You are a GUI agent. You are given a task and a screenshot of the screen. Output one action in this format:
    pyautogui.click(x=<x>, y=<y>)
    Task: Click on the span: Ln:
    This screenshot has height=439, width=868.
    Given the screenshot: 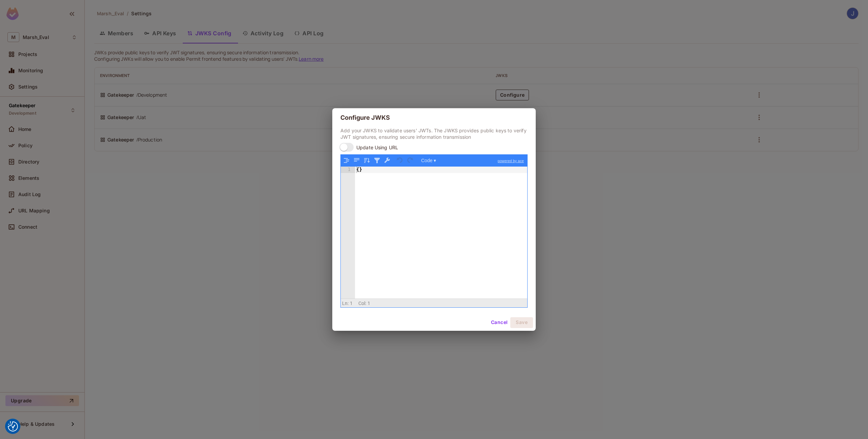 What is the action you would take?
    pyautogui.click(x=345, y=304)
    